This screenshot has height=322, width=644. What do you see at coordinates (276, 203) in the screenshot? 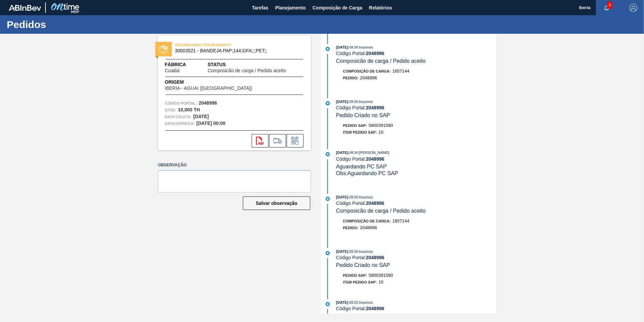
I see `button: Salvar observação` at bounding box center [276, 203].